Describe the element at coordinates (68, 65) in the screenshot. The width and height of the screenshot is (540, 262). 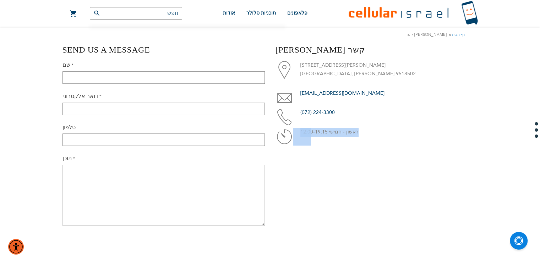
I see `label: שם` at that location.